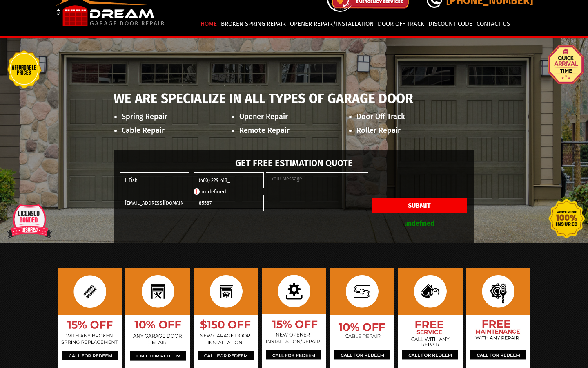 Image resolution: width=588 pixels, height=368 pixels. Describe the element at coordinates (493, 24) in the screenshot. I see `a: Contact Us` at that location.